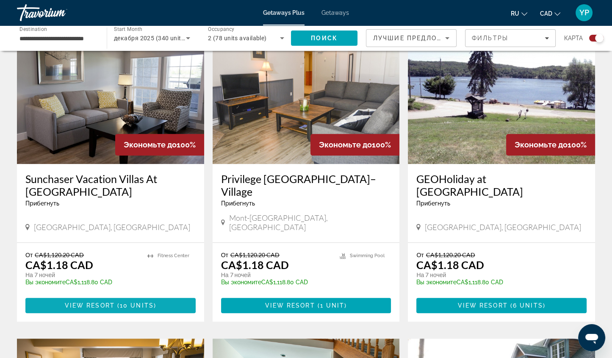  Describe the element at coordinates (284, 13) in the screenshot. I see `a: Getaways Plus` at that location.